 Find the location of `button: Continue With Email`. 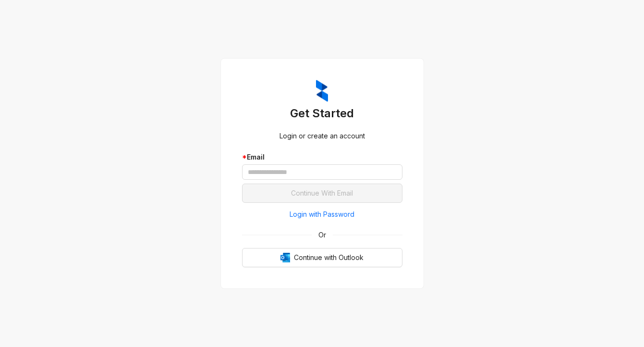

button: Continue With Email is located at coordinates (322, 193).